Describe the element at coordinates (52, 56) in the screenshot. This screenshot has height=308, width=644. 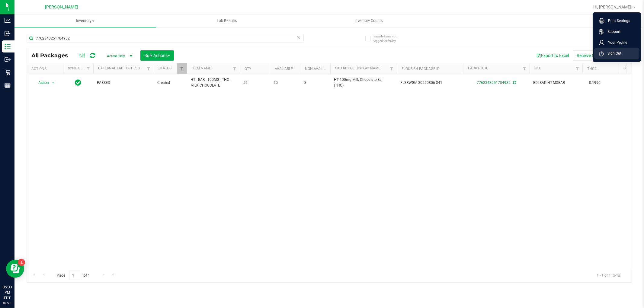
I see `span: All Packages` at that location.